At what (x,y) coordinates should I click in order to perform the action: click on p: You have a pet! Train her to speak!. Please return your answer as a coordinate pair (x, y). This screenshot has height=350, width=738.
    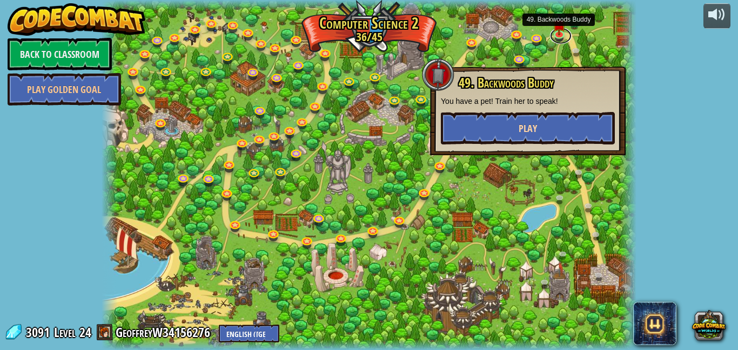
    Looking at the image, I should click on (528, 101).